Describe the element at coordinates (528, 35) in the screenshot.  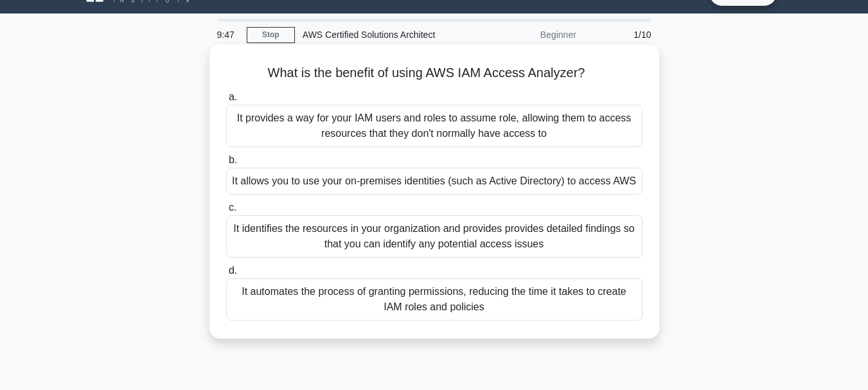
I see `div: Beginner` at that location.